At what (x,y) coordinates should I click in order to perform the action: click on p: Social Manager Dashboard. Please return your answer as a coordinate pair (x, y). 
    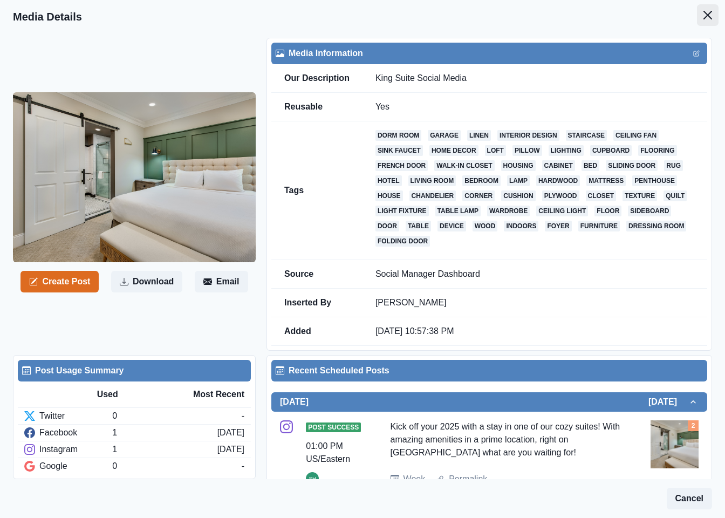
    Looking at the image, I should click on (535, 274).